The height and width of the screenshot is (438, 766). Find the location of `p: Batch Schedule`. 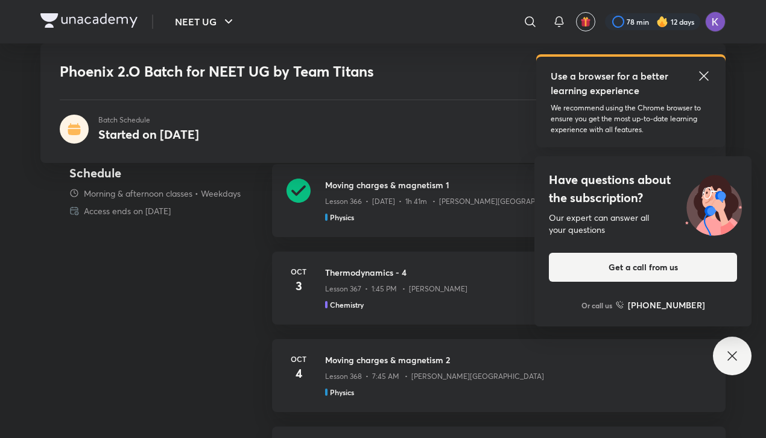

p: Batch Schedule is located at coordinates (148, 120).